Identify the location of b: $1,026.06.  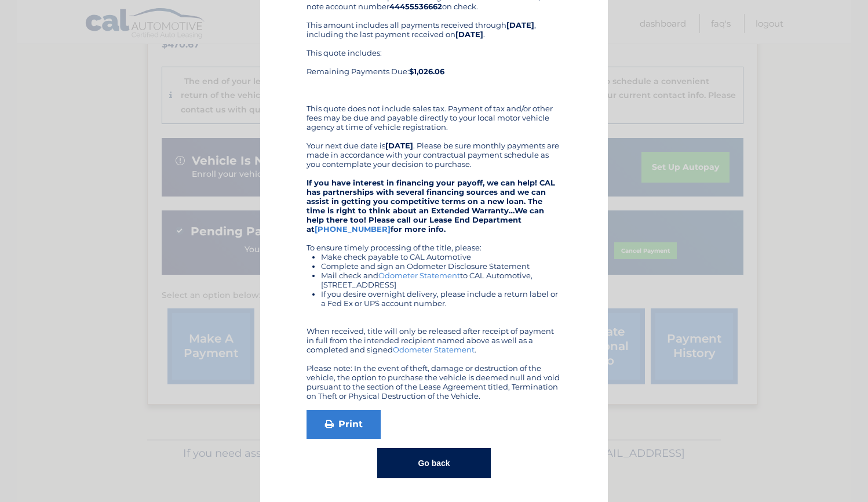
(426, 71).